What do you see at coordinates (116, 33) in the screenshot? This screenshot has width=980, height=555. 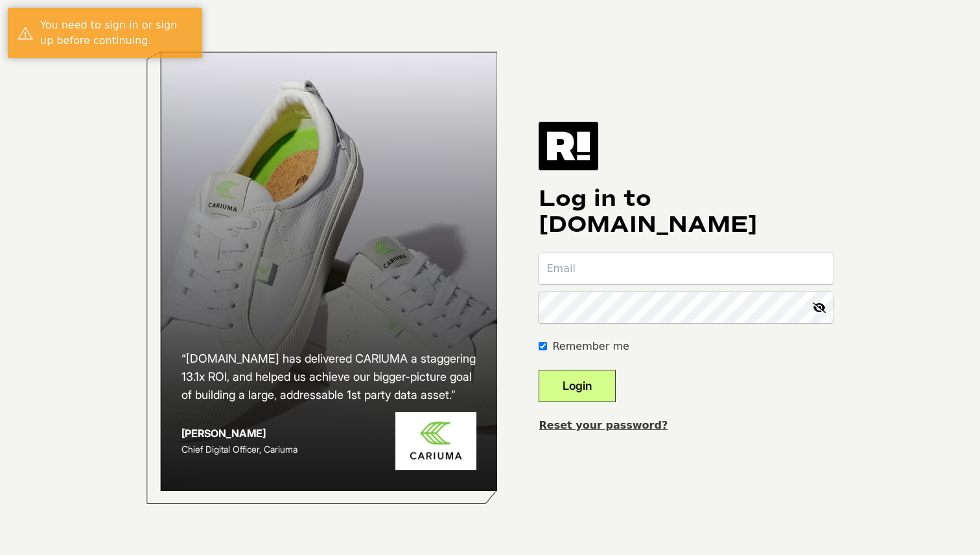 I see `div: You need to sign in or sign up before continuing.` at bounding box center [116, 33].